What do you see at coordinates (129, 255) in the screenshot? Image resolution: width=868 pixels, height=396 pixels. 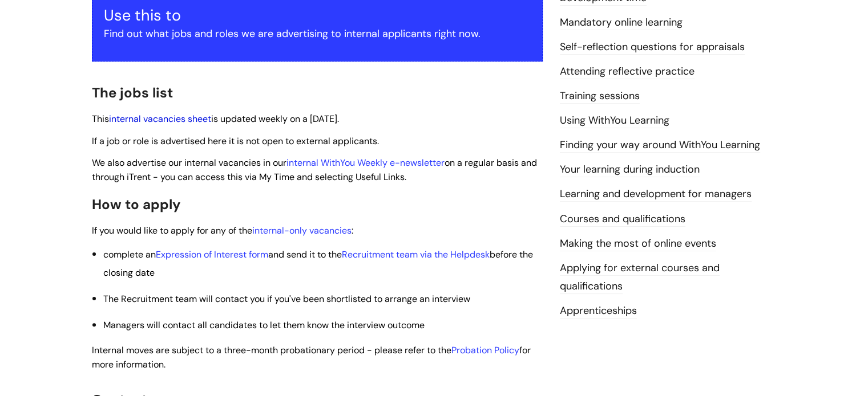 I see `span: complete an` at bounding box center [129, 255].